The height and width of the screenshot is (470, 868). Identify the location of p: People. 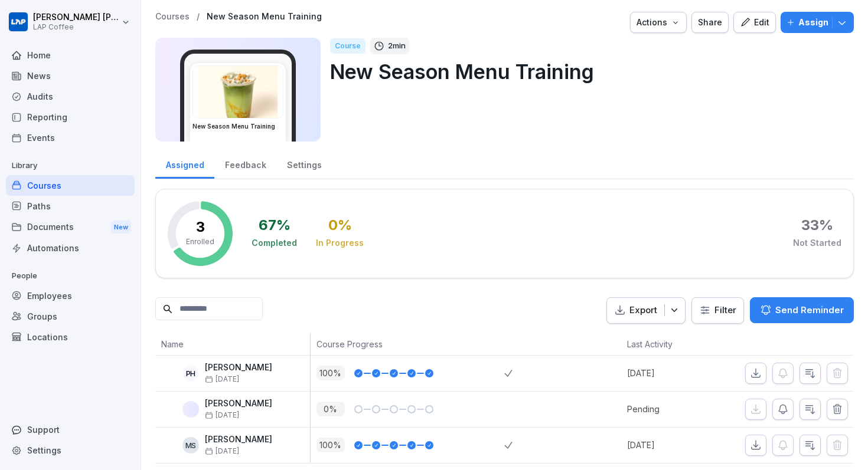
(70, 276).